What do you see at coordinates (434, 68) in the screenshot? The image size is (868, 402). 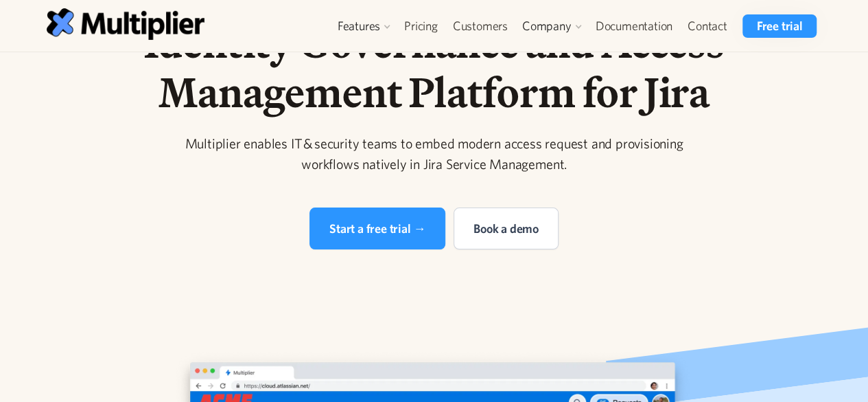 I see `h1: Identity Governance and Access Management Platform for Jira` at bounding box center [434, 68].